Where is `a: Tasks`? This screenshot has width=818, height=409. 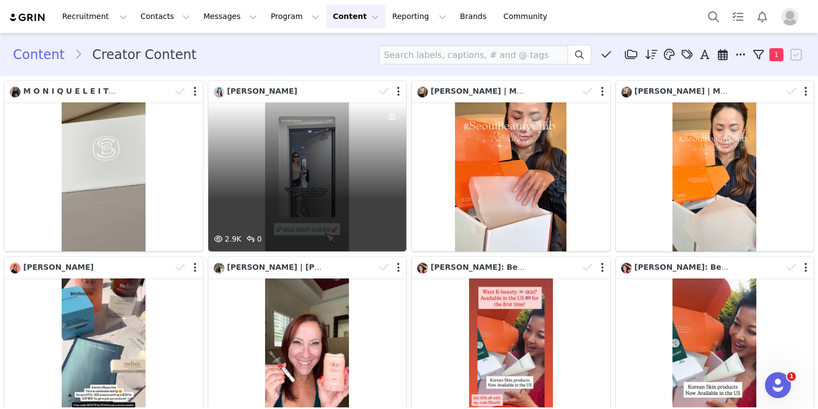 a: Tasks is located at coordinates (738, 16).